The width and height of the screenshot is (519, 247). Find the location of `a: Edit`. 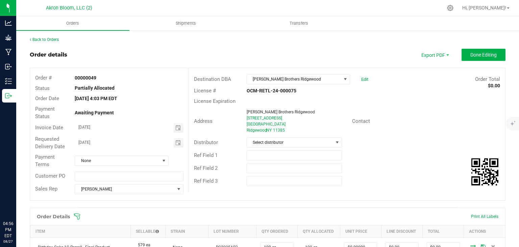

a: Edit is located at coordinates (365, 79).